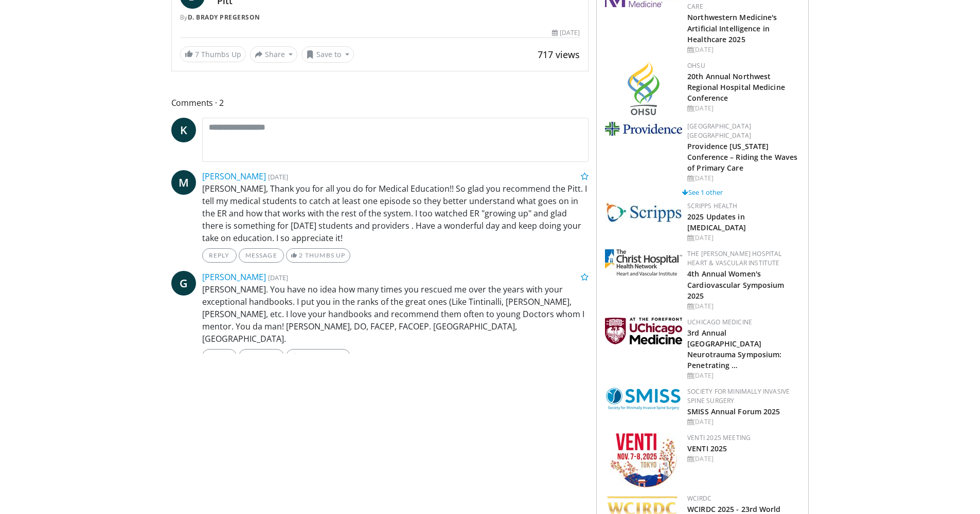  Describe the element at coordinates (644, 331) in the screenshot. I see `img: 5f87bdfb-7fdf-48f0-85f3-b6bcda6427bf.jpg.150x105_q85_autocrop_double_scale_upscale_version-0.2.jpg` at that location.